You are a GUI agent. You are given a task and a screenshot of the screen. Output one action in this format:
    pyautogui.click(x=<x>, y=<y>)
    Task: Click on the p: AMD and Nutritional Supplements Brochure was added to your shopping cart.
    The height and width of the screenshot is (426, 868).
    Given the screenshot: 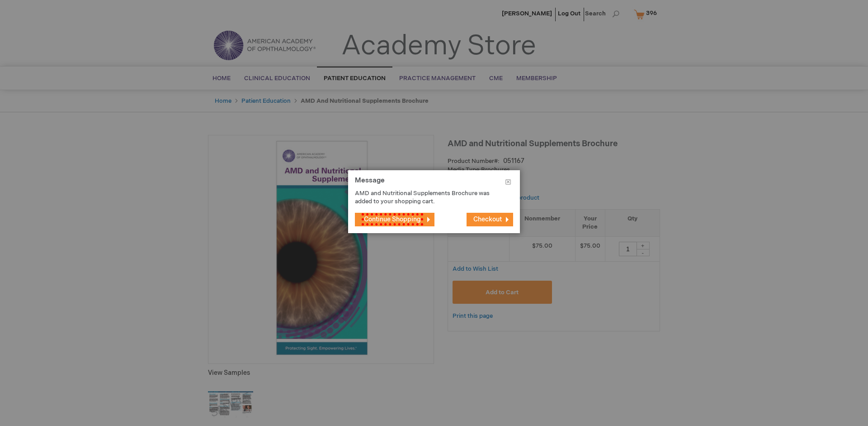 What is the action you would take?
    pyautogui.click(x=427, y=198)
    